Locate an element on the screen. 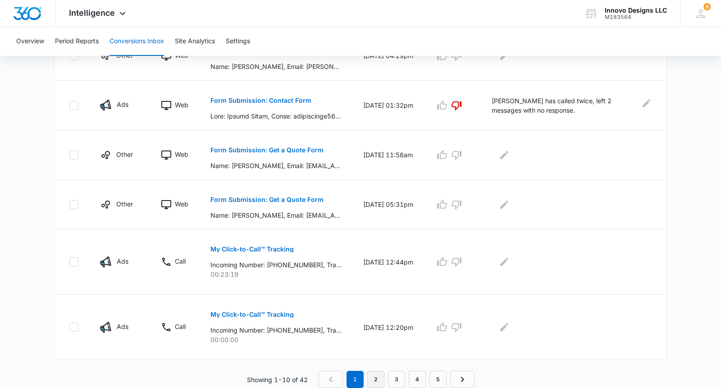 This screenshot has width=721, height=388. span: Intelligence is located at coordinates (92, 13).